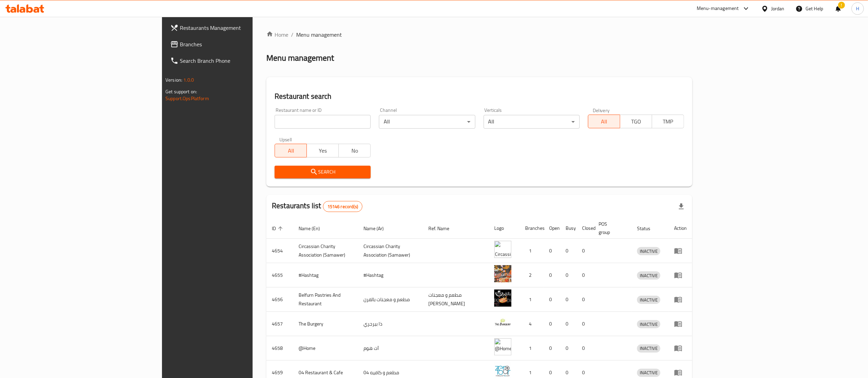 The height and width of the screenshot is (378, 868). Describe the element at coordinates (236, 44) in the screenshot. I see `a: Branches` at that location.